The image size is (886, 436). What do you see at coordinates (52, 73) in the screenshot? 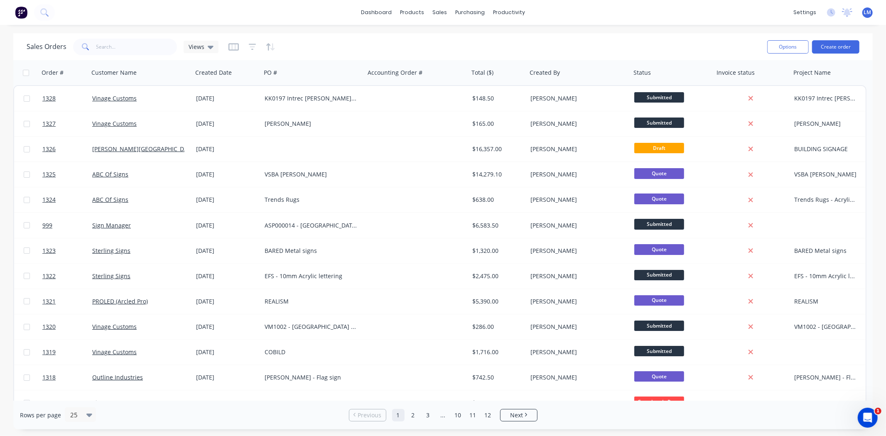
I see `div: Order #` at bounding box center [52, 73].